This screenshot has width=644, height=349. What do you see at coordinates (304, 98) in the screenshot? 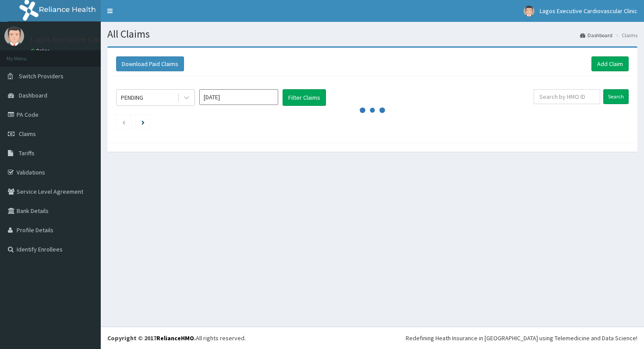
I see `button: Filter Claims` at bounding box center [304, 98].